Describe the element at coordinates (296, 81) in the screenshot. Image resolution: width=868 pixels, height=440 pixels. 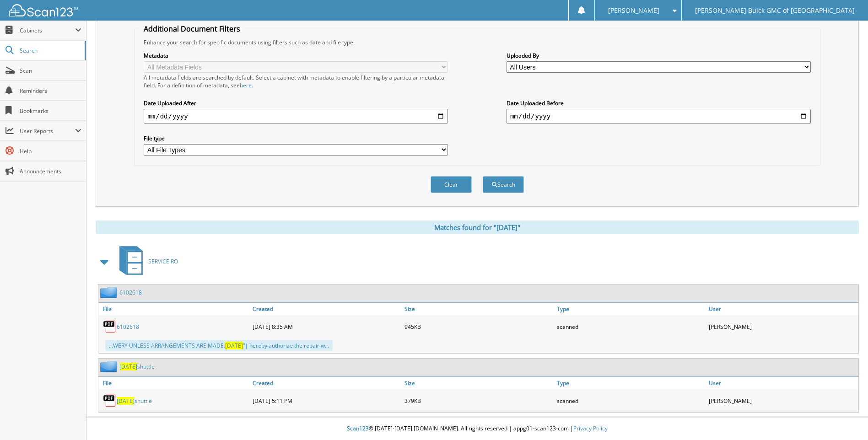
I see `div: All metadata fields are searched by default. Select a cabinet with metadata to enable filtering b...` at that location.